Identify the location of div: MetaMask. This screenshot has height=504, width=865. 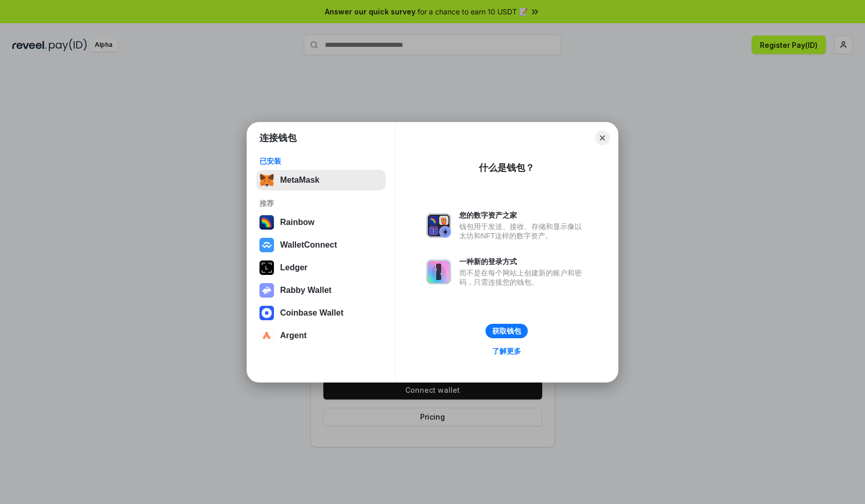
(300, 180).